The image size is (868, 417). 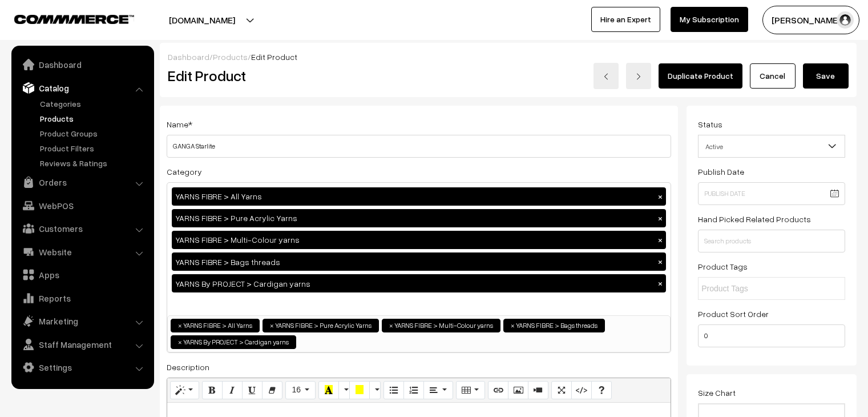 What do you see at coordinates (638, 77) in the screenshot?
I see `img: right-arrow.png` at bounding box center [638, 77].